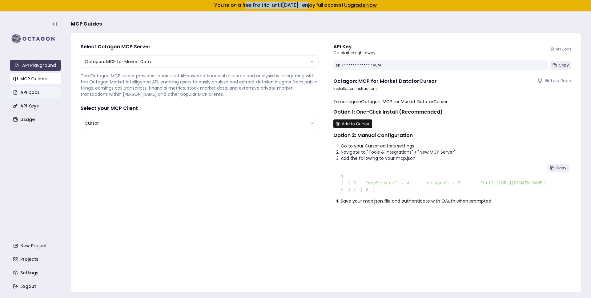 This screenshot has width=591, height=298. I want to click on span: "url", so click(487, 183).